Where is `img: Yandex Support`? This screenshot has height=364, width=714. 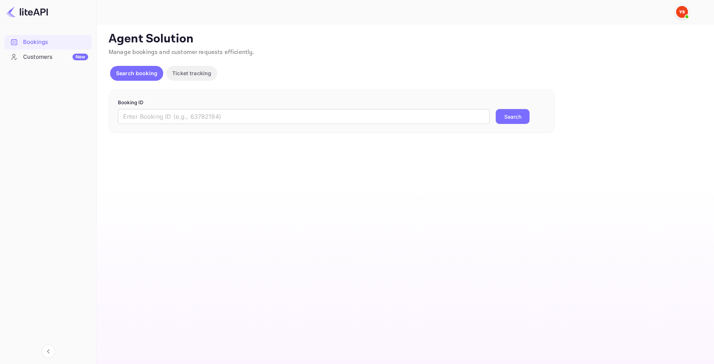 img: Yandex Support is located at coordinates (682, 12).